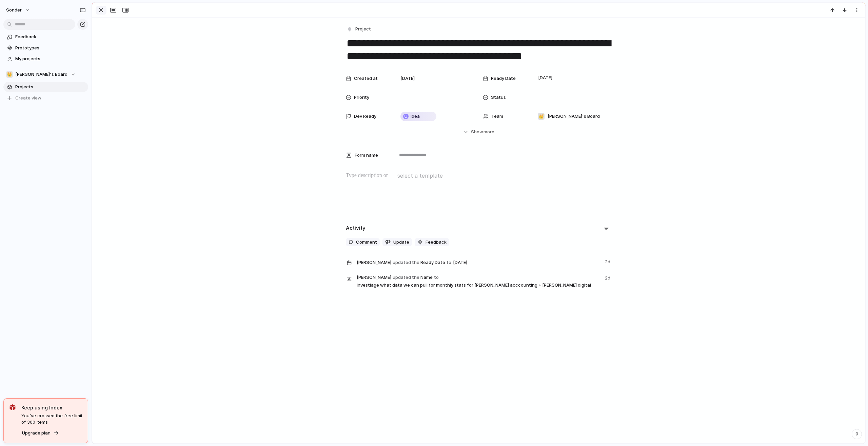  I want to click on button: Feedback, so click(432, 243).